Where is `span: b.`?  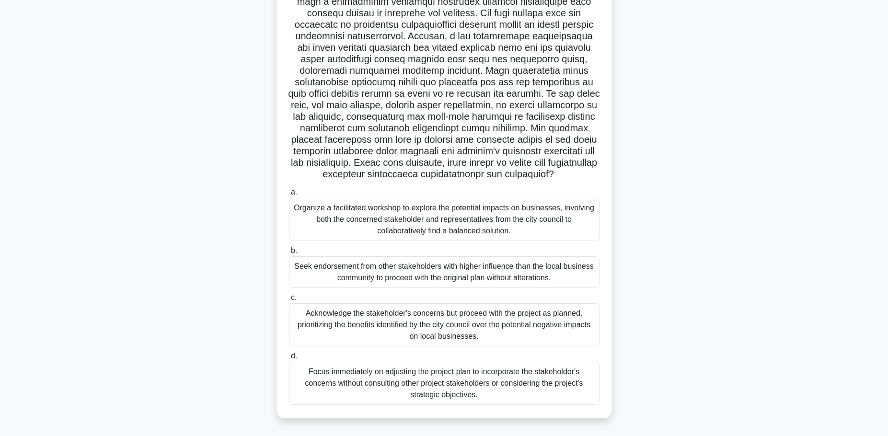
span: b. is located at coordinates (294, 250).